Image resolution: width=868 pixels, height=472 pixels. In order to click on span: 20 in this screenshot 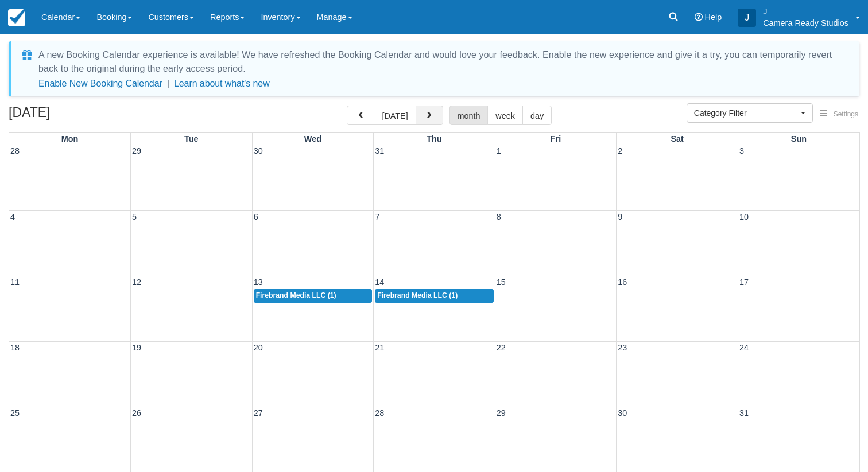, I will do `click(258, 348)`.